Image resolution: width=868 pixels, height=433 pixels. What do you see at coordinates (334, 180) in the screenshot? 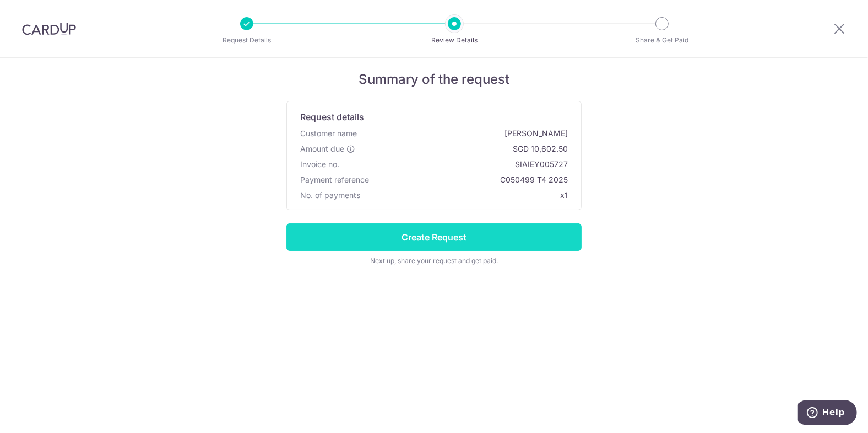
I see `span: Payment reference` at bounding box center [334, 180].